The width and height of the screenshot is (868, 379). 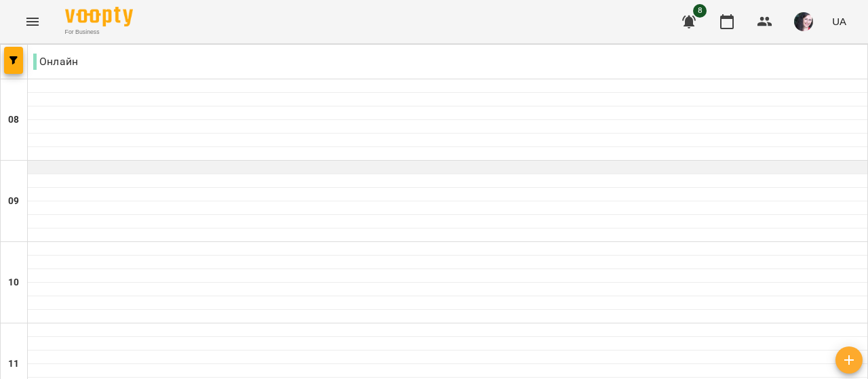 What do you see at coordinates (99, 32) in the screenshot?
I see `span: For Business` at bounding box center [99, 32].